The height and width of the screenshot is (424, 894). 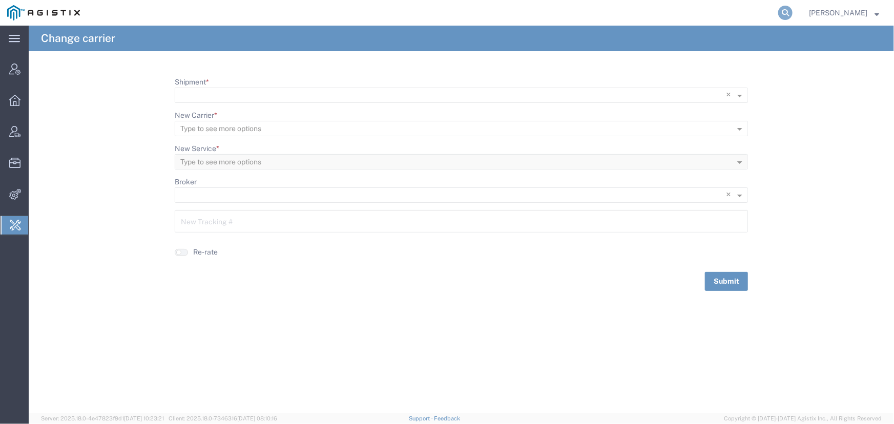 I want to click on agx-label: Re-rate, so click(x=206, y=252).